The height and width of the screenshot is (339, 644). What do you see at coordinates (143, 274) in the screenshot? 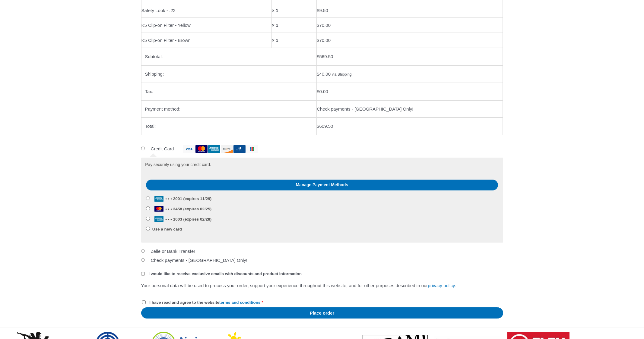
I see `input: I would like to receive exclusive emails with discounts and product information` at bounding box center [143, 274].